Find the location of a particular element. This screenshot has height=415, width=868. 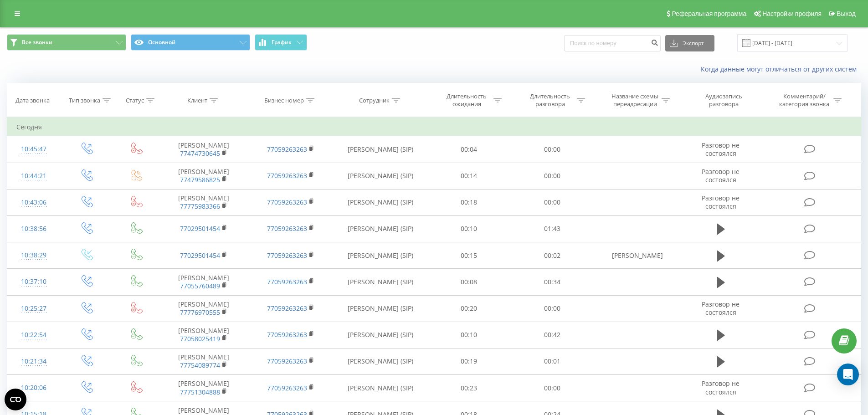

span: График is located at coordinates (282, 42).